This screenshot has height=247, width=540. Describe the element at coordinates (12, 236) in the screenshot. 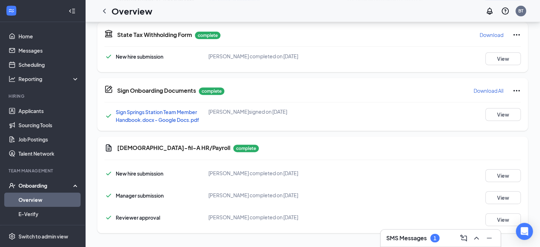

I see `svg: Settings` at that location.